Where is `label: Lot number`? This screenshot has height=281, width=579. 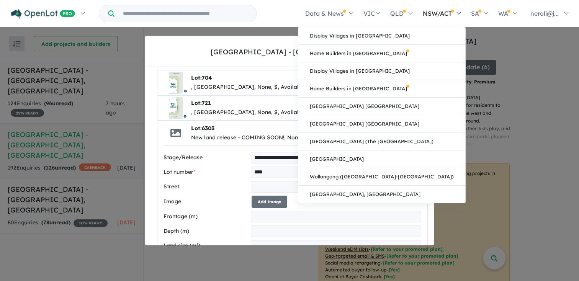
label: Lot number is located at coordinates (206, 172).